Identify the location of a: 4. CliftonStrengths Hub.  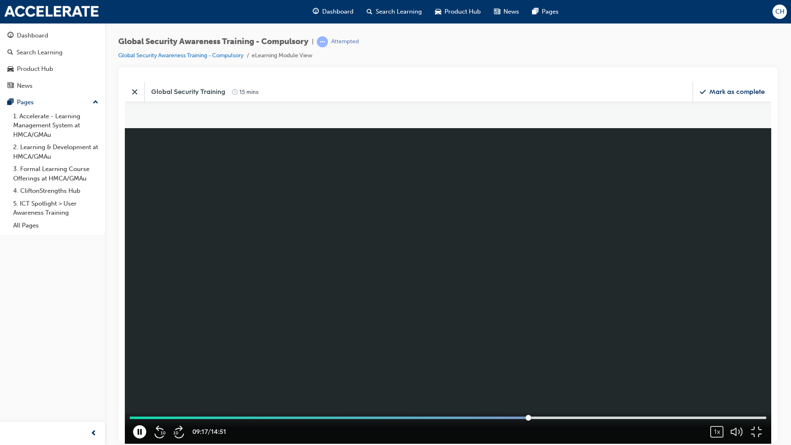
(56, 191).